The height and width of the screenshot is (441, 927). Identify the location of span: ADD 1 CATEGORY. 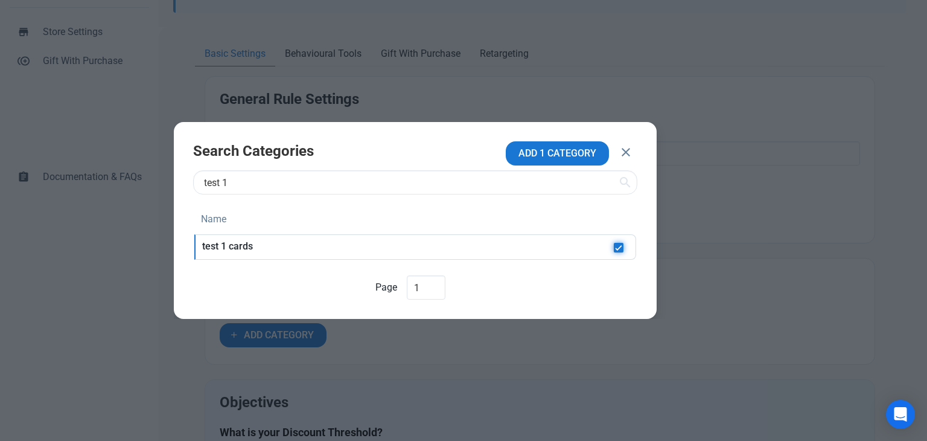
(557, 153).